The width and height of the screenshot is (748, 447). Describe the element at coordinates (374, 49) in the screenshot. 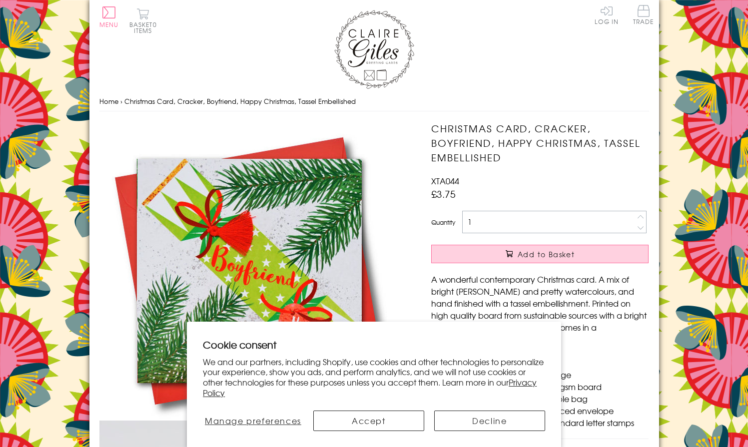

I see `img: Claire Giles Greetings Cards` at that location.